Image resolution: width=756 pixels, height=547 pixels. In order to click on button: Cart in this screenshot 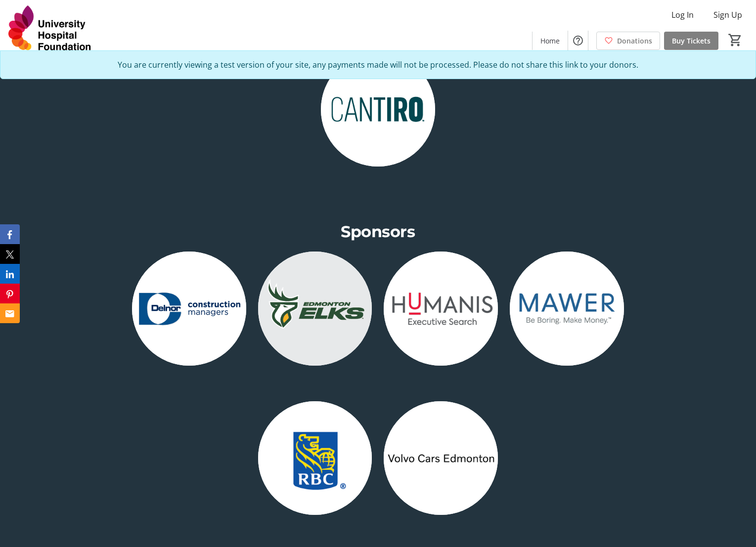, I will do `click(735, 40)`.